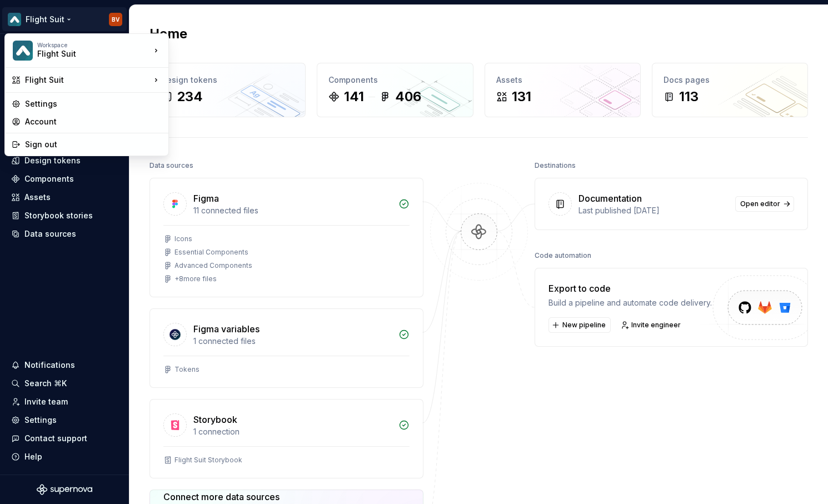  I want to click on div: Sign out, so click(93, 144).